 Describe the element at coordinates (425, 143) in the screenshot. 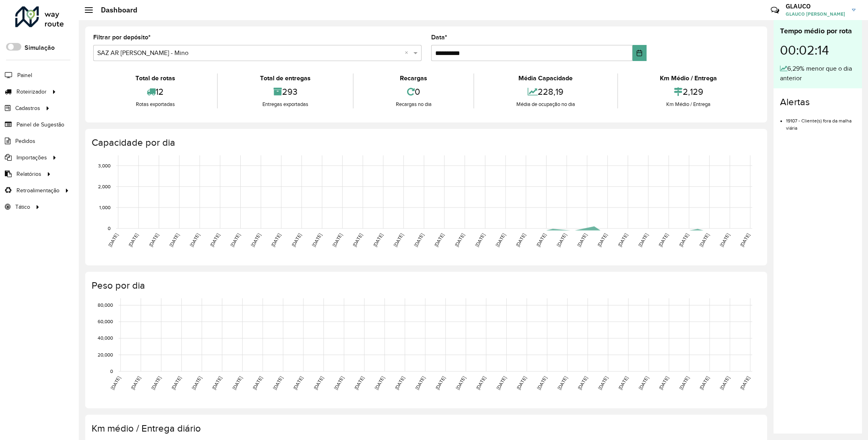

I see `h4: Capacidade por dia` at that location.